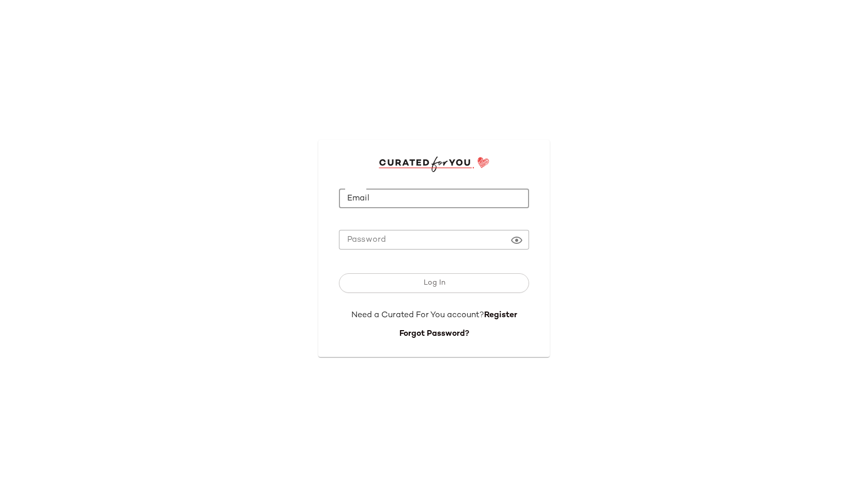 This screenshot has width=868, height=497. Describe the element at coordinates (434, 334) in the screenshot. I see `a: Forgot Password?` at that location.